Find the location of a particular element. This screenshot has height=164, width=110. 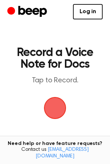

p: Tap to Record. is located at coordinates (55, 80).